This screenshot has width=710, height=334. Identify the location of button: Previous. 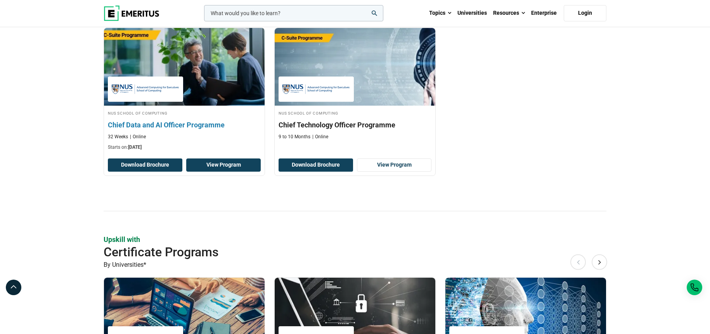
(578, 262).